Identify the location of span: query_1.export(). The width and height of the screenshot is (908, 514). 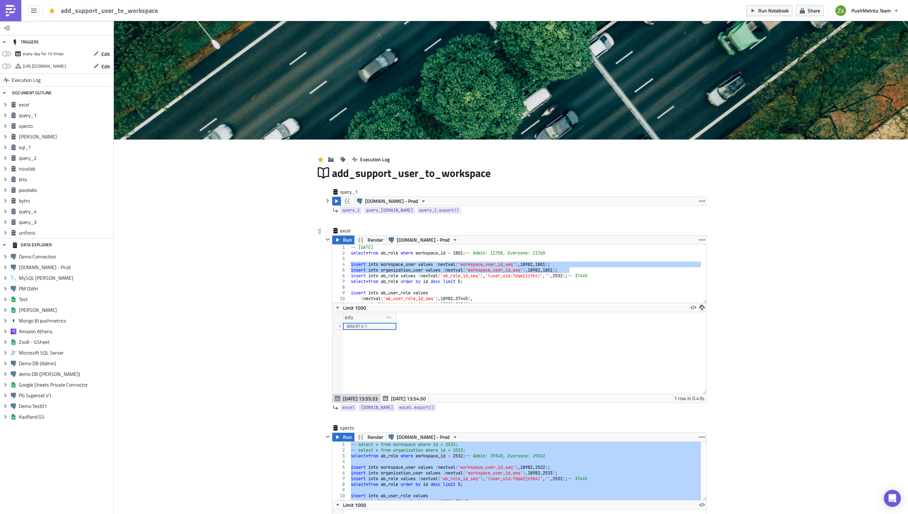
(439, 210).